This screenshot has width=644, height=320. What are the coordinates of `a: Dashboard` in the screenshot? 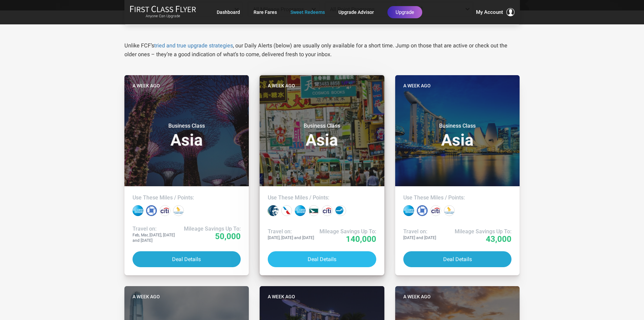 It's located at (228, 12).